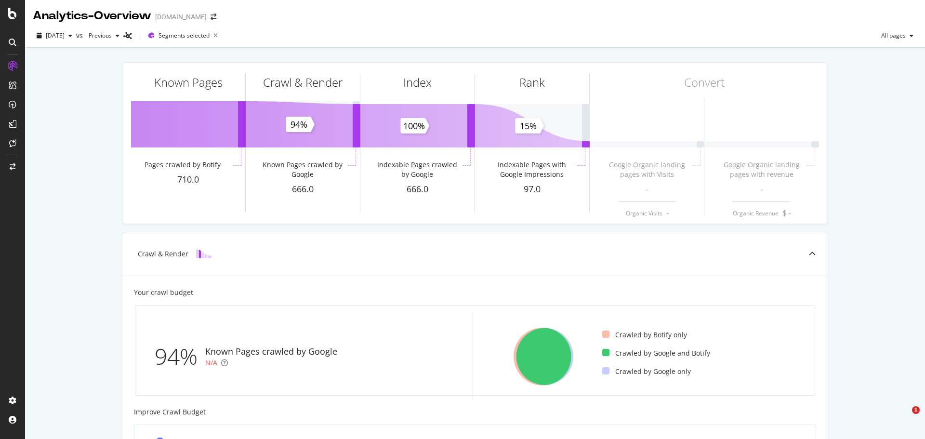  Describe the element at coordinates (183, 165) in the screenshot. I see `div: Pages crawled by Botify` at that location.